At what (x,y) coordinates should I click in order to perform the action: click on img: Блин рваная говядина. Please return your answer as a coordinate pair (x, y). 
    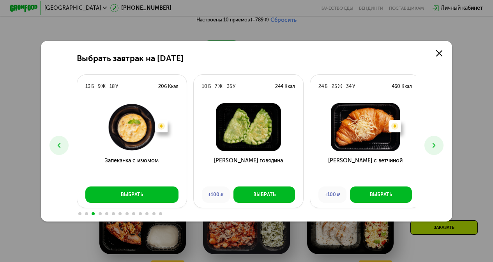
    Looking at the image, I should click on (248, 127).